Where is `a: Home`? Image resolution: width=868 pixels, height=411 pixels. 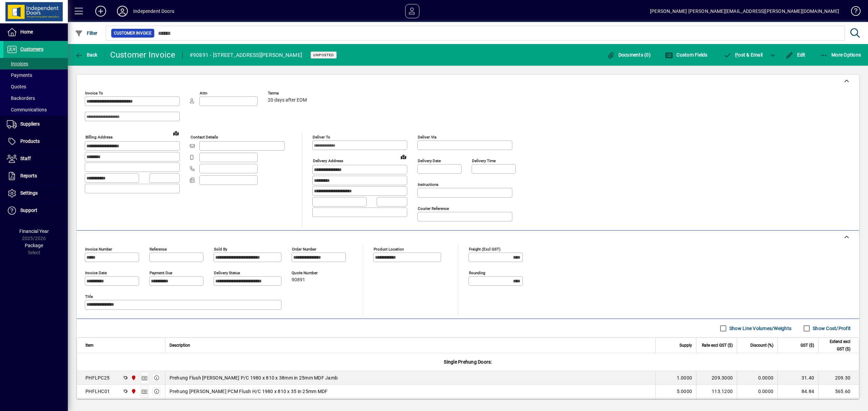
a: Home is located at coordinates (36, 32).